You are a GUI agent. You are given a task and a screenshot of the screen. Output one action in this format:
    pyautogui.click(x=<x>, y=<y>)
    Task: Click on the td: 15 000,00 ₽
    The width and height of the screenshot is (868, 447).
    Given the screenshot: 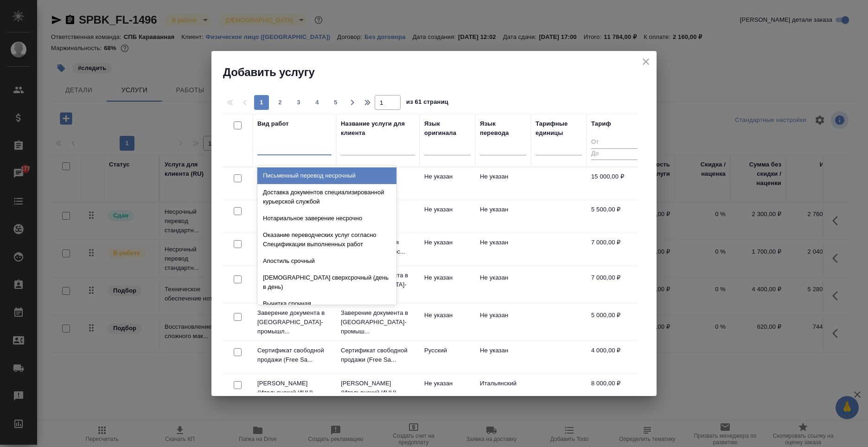 What is the action you would take?
    pyautogui.click(x=614, y=184)
    